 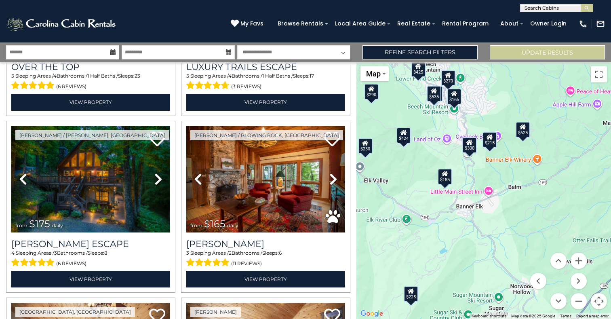 What do you see at coordinates (599, 301) in the screenshot?
I see `button: Map camera controls` at bounding box center [599, 301].